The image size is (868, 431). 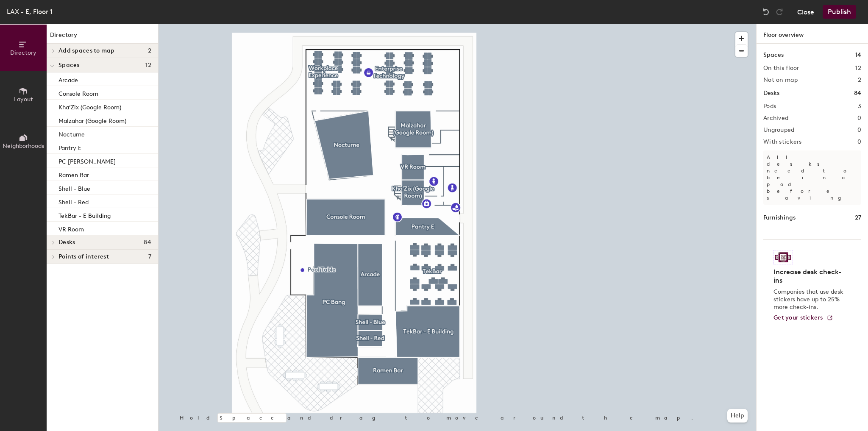 What do you see at coordinates (780, 218) in the screenshot?
I see `h1: Furnishings` at bounding box center [780, 218].